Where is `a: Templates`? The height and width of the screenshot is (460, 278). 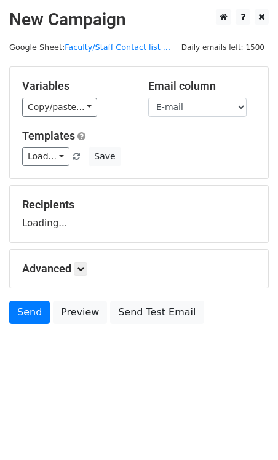
a: Templates is located at coordinates (49, 135).